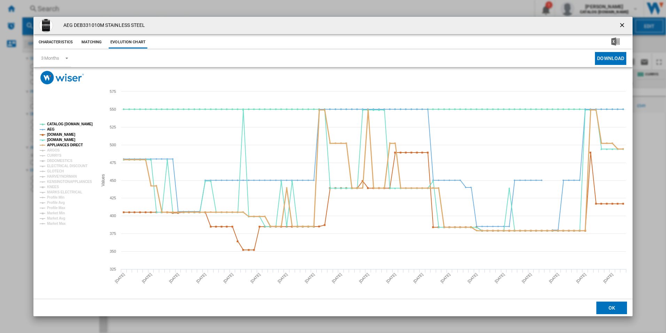 The image size is (666, 333). I want to click on img: 10164869, so click(46, 25).